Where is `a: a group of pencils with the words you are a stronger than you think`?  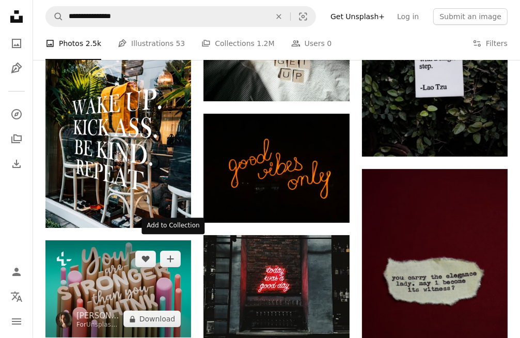 a: a group of pencils with the words you are a stronger than you think is located at coordinates (118, 288).